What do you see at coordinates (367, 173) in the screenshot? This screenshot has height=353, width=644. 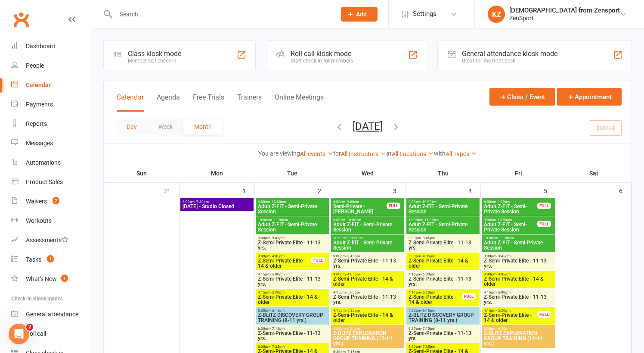 I see `th: Wed` at bounding box center [367, 173].